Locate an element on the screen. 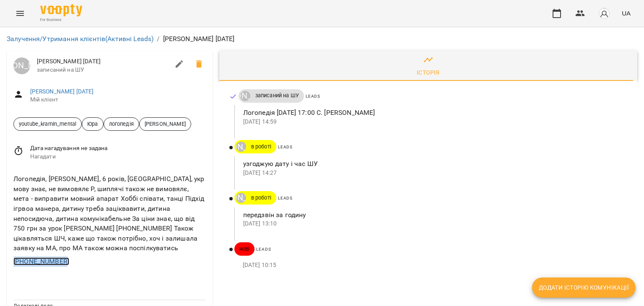 This screenshot has width=644, height=306. p: передзвін за годину is located at coordinates (434, 215).